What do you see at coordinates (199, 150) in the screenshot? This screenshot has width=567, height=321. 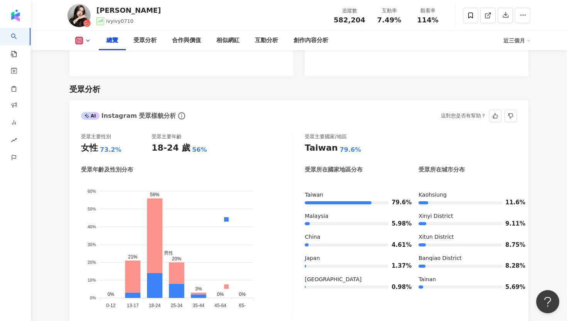 I see `div: 56%` at bounding box center [199, 150].